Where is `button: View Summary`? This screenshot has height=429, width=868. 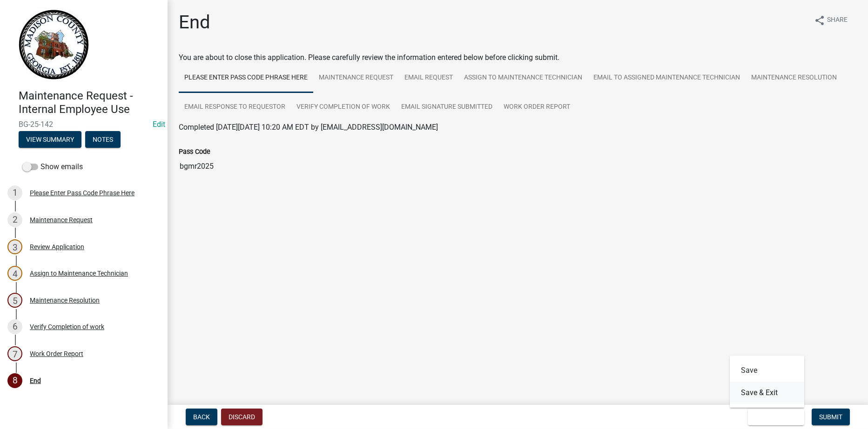 button: View Summary is located at coordinates (50, 139).